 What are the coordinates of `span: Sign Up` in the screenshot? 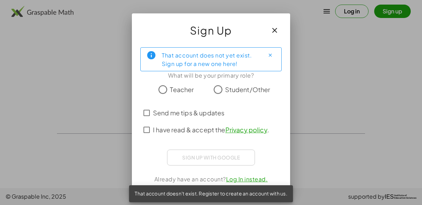 It's located at (211, 30).